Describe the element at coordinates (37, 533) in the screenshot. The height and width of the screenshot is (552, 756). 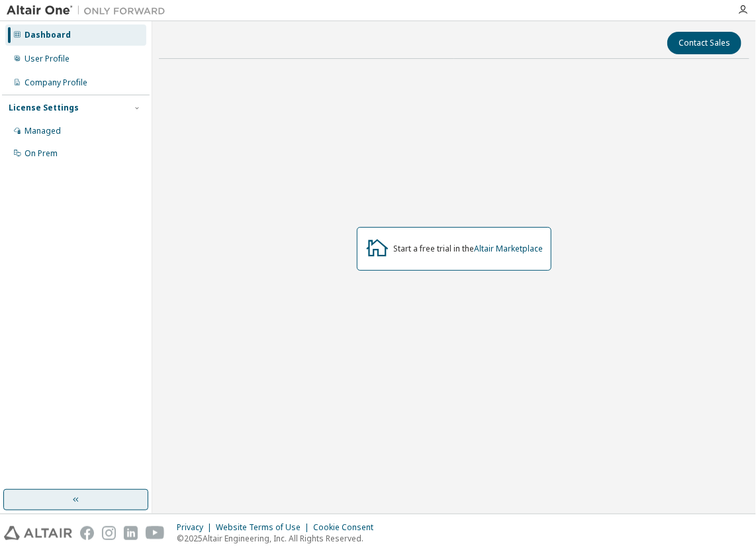
I see `img: altair_logo.svg` at that location.